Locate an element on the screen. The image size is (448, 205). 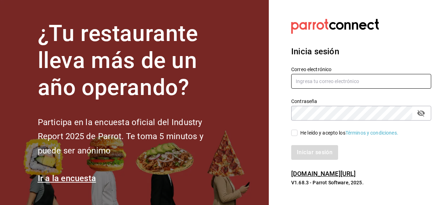
h2: Participa en la encuesta oficial del Industry Report 2025 de Parrot. Te toma 5 minutos y puede se... is located at coordinates (132, 137).